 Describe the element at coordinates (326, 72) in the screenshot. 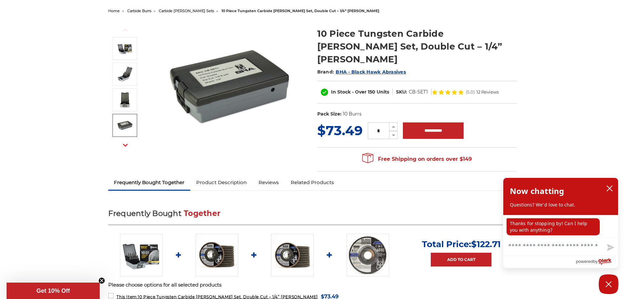

I see `span: Brand:` at that location.